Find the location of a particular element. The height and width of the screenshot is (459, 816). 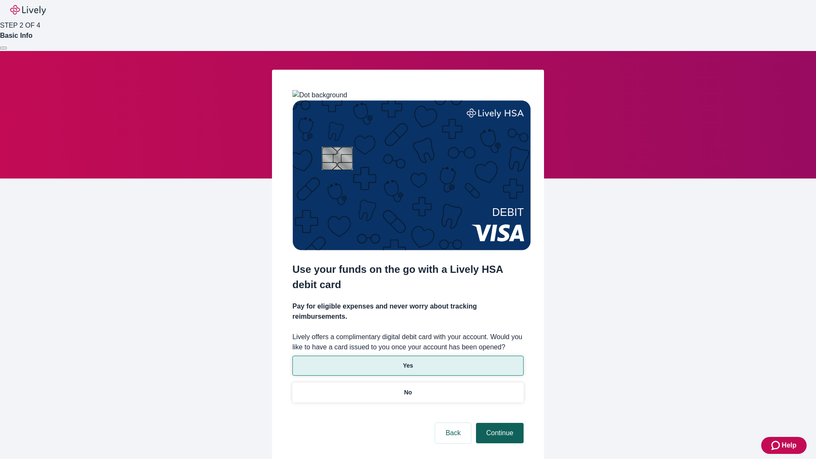

button: Continue is located at coordinates (500, 433).